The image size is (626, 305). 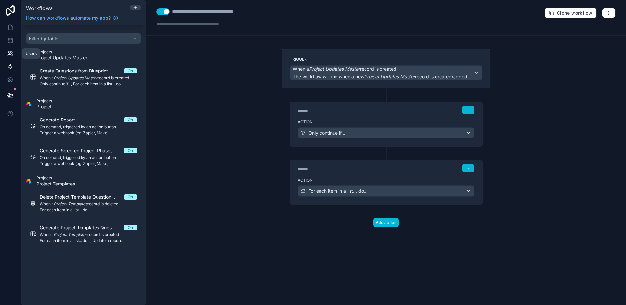 What do you see at coordinates (345, 69) in the screenshot?
I see `span: When a record is created` at bounding box center [345, 69].